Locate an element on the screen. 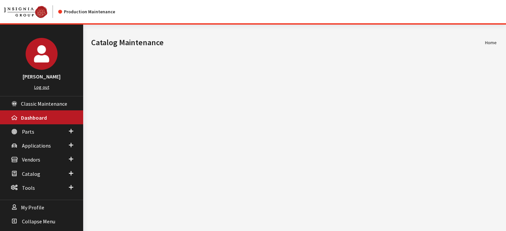 This screenshot has width=506, height=231. div: Production Maintenance is located at coordinates (86, 12).